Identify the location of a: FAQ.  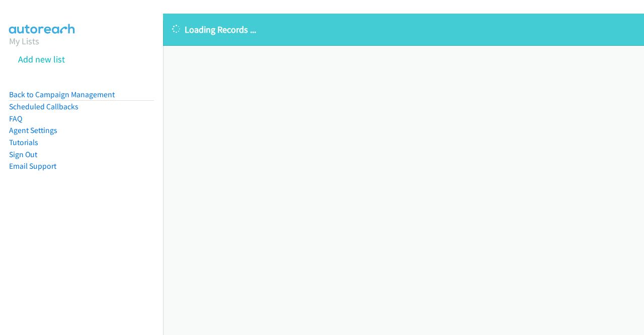
(16, 118).